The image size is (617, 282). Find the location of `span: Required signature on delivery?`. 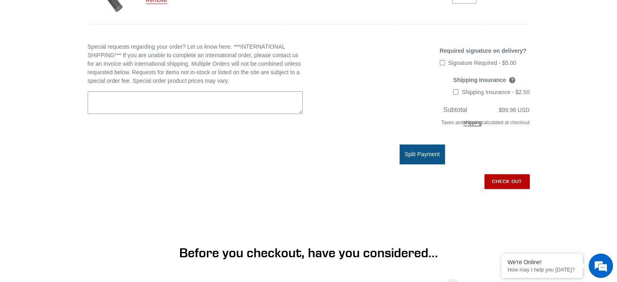

span: Required signature on delivery? is located at coordinates (483, 51).